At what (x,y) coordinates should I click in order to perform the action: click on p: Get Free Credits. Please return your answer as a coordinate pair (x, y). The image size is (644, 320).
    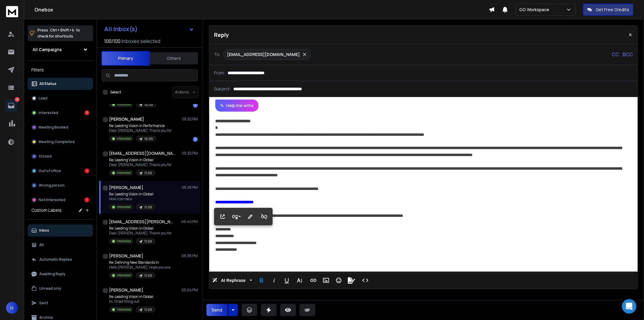
    Looking at the image, I should click on (613, 9).